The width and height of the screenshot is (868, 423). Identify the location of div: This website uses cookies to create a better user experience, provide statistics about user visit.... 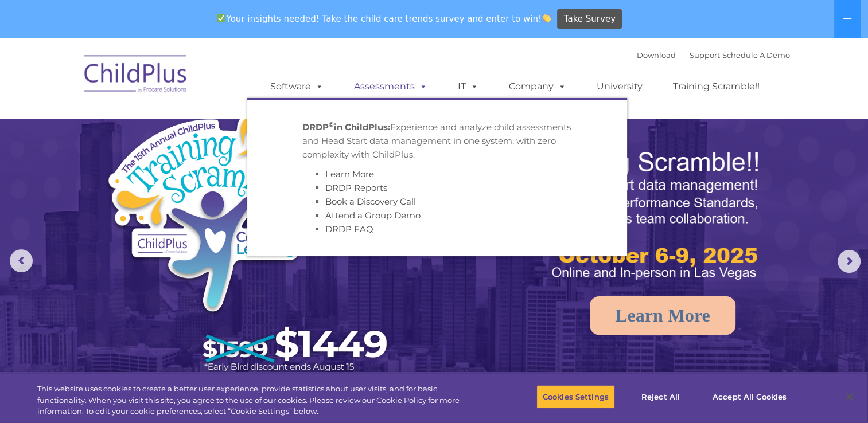
(257, 400).